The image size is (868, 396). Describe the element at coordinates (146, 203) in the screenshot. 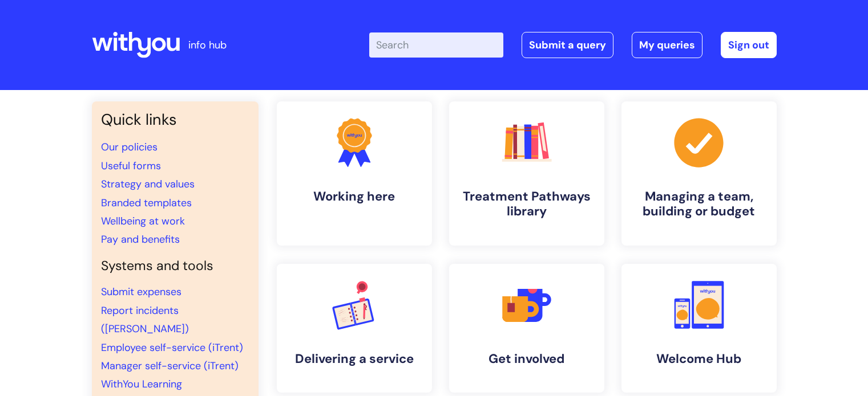

I see `a: Branded templates` at that location.